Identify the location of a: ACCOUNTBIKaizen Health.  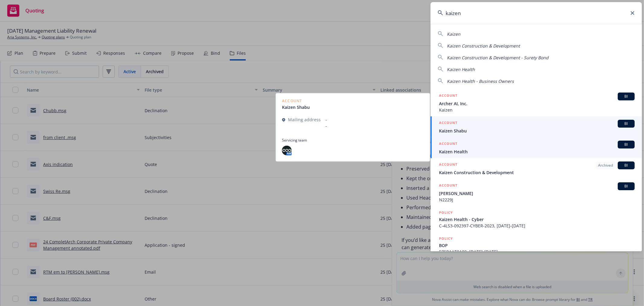
(536, 147).